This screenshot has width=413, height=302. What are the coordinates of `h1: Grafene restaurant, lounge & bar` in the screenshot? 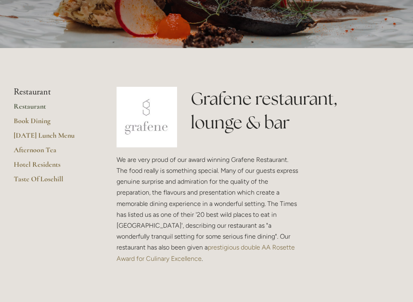 It's located at (295, 111).